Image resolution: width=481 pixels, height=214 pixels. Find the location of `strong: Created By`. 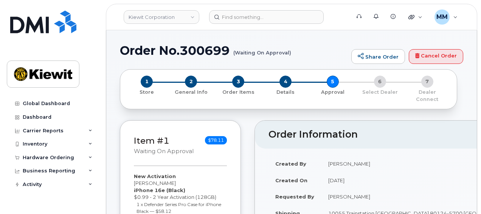

strong: Created By is located at coordinates (291, 164).